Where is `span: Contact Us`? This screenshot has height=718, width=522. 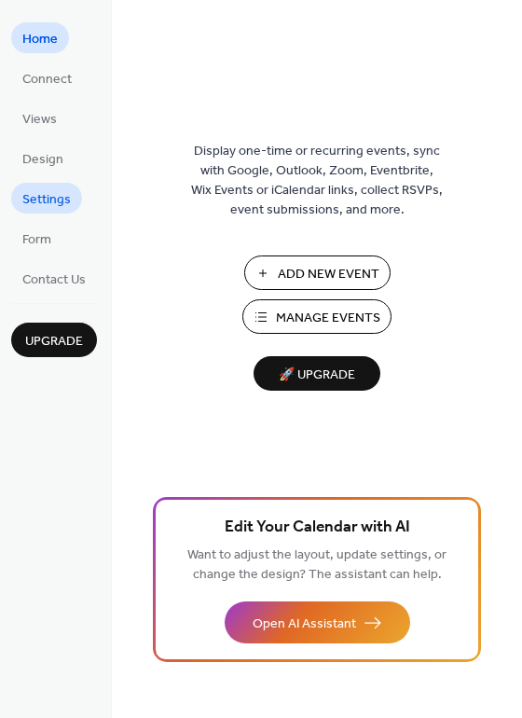 span: Contact Us is located at coordinates (54, 280).